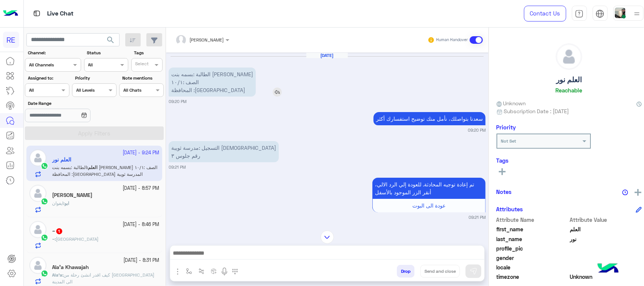  I want to click on span: Ala'a, so click(57, 275).